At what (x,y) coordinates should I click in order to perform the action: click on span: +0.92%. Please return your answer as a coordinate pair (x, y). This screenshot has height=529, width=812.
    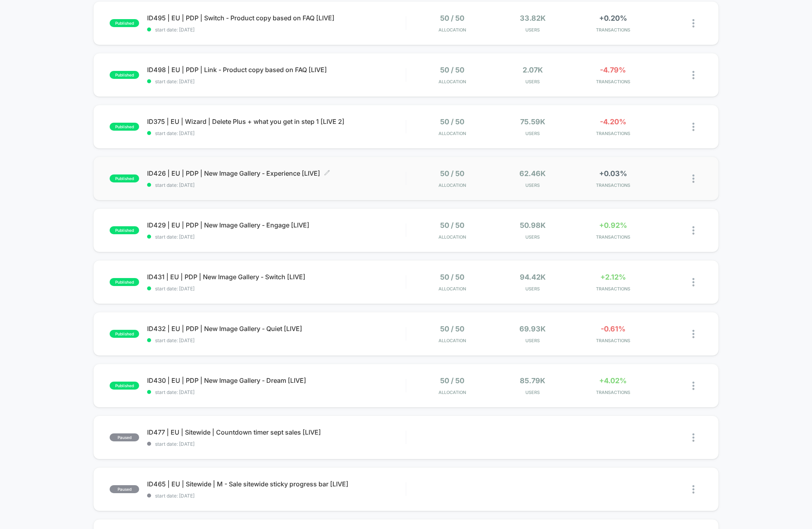
    Looking at the image, I should click on (613, 225).